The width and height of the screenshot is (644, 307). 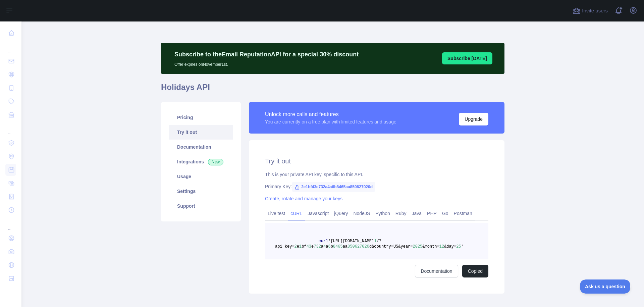 What do you see at coordinates (418, 247) in the screenshot?
I see `span: 2025` at bounding box center [418, 247].